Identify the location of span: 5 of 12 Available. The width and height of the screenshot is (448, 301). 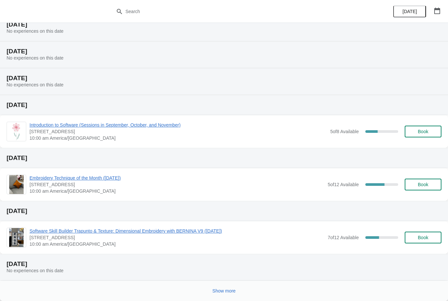
(343, 185).